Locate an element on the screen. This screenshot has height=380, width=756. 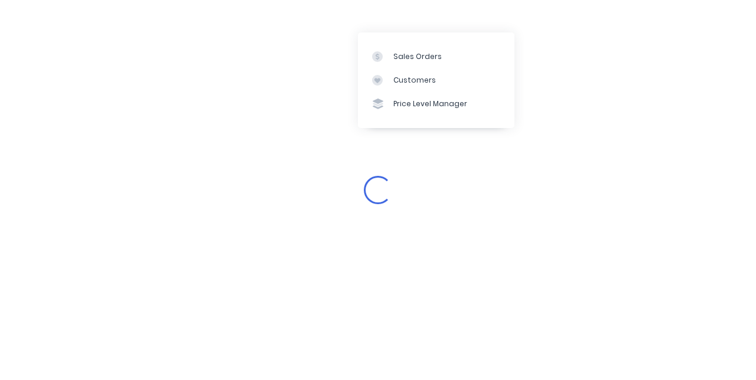
a: Customers is located at coordinates (436, 80).